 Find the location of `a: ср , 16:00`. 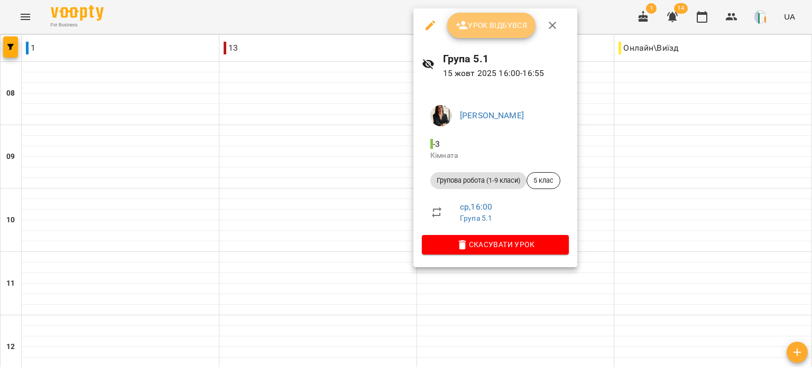

a: ср , 16:00 is located at coordinates (476, 207).